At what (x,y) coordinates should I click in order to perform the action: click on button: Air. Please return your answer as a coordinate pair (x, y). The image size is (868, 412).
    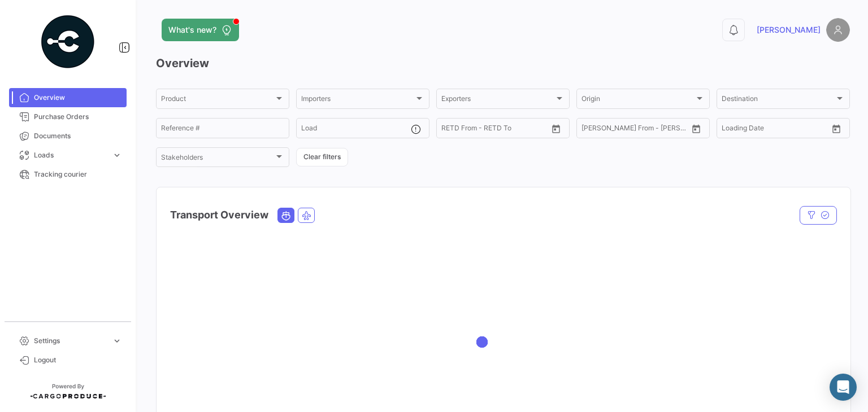
    Looking at the image, I should click on (306, 215).